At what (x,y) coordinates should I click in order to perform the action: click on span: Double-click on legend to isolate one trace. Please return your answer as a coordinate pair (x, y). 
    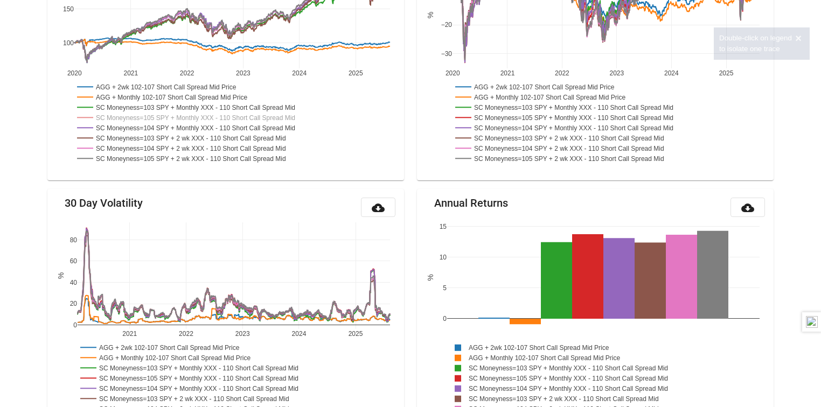
    Looking at the image, I should click on (755, 43).